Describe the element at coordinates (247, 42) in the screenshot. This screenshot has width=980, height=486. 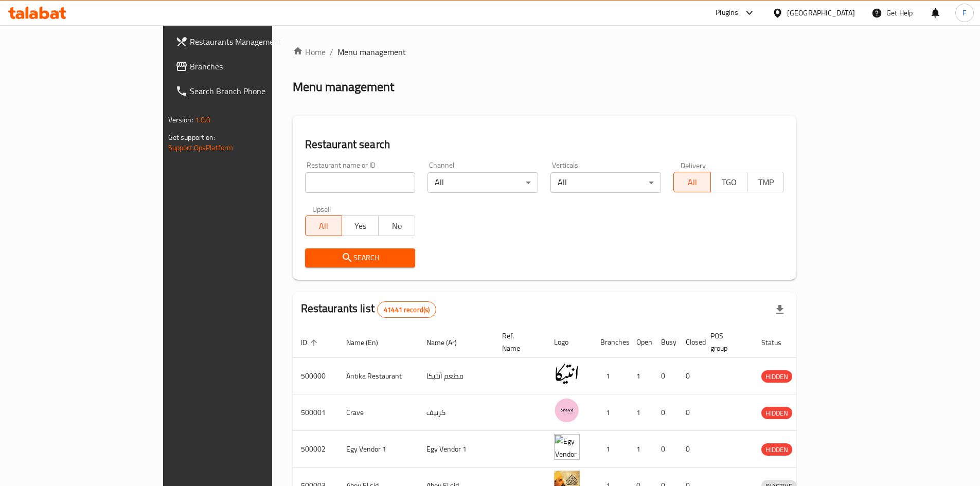
I see `a: Restaurants Management` at that location.